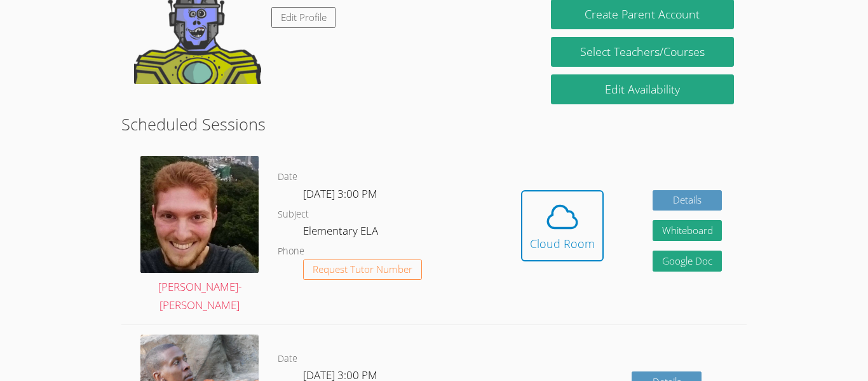  What do you see at coordinates (199, 214) in the screenshot?
I see `img: avatar.png` at bounding box center [199, 214].